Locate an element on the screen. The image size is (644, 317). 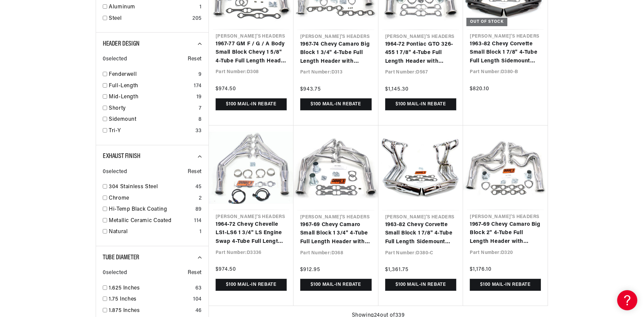
div: 63 is located at coordinates (198, 288).